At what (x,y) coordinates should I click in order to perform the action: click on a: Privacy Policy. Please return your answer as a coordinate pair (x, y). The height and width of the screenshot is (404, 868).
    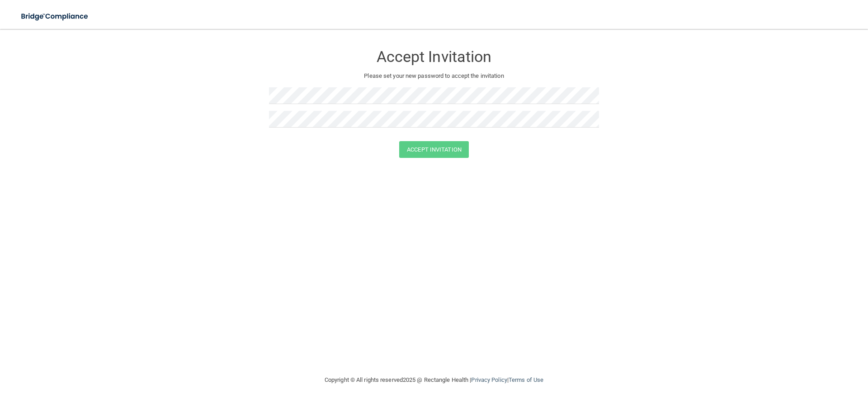
    Looking at the image, I should click on (489, 380).